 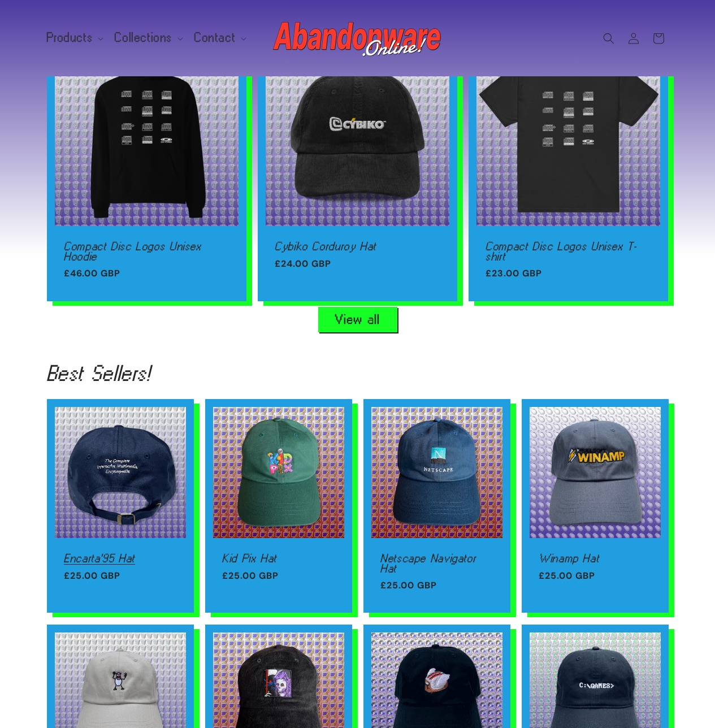 I want to click on a: Kid Pix Hat, so click(x=278, y=559).